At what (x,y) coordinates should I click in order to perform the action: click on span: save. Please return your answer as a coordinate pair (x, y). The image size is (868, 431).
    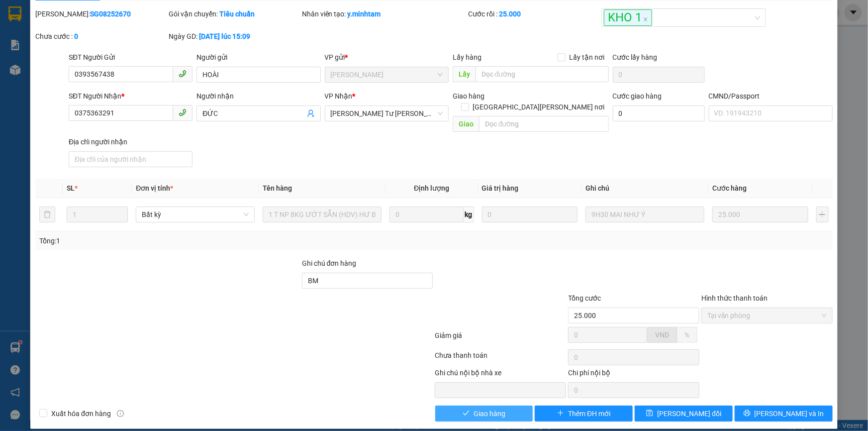
    Looking at the image, I should click on (650, 413).